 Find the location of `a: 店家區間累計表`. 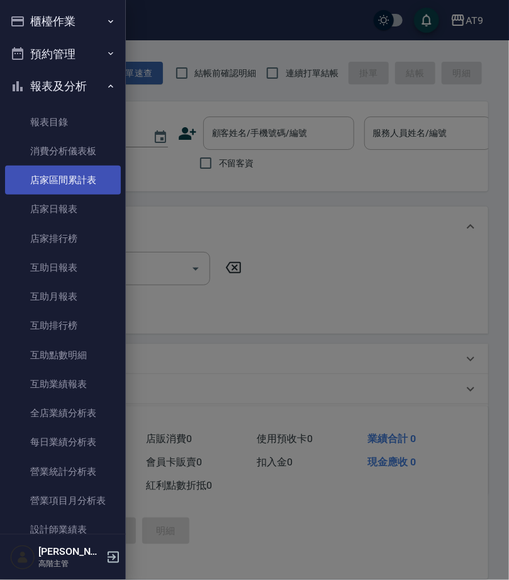

a: 店家區間累計表 is located at coordinates (63, 180).